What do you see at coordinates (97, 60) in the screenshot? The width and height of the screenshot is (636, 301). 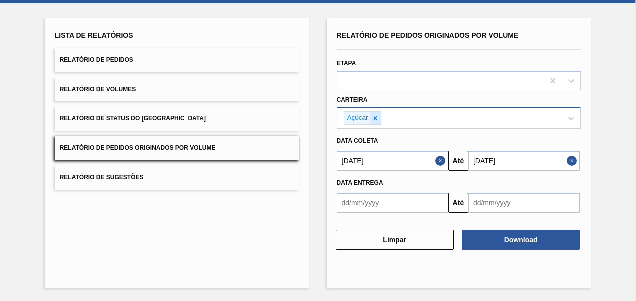 I see `span: Relatório de Pedidos` at bounding box center [97, 60].